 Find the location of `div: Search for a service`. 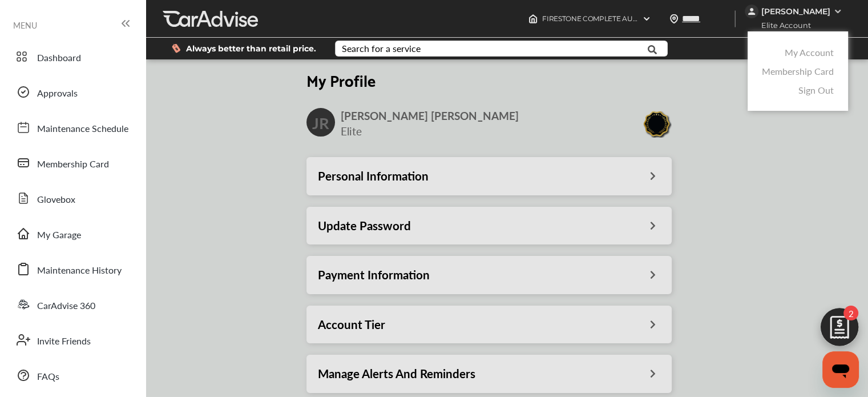

div: Search for a service is located at coordinates (381, 49).